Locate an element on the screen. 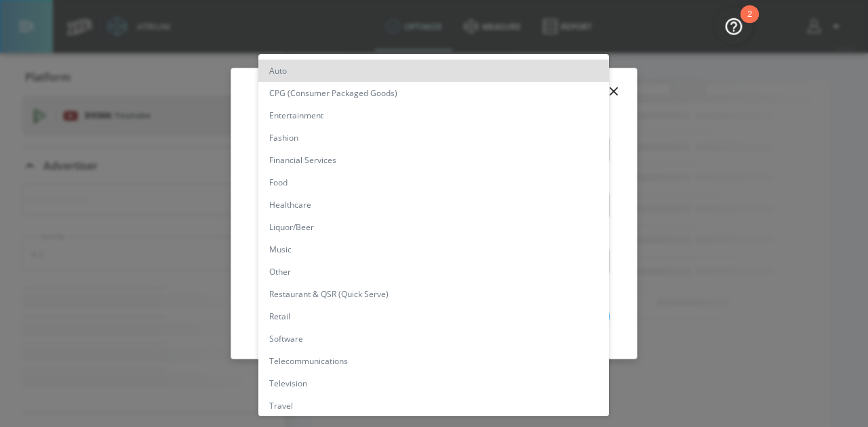 The width and height of the screenshot is (868, 427). div: 2 is located at coordinates (749, 23).